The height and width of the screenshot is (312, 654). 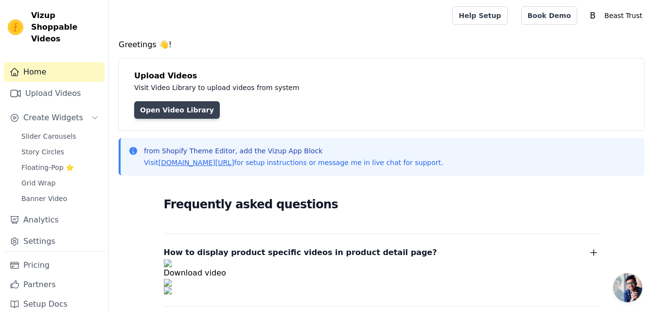 I want to click on a: Book Demo, so click(x=549, y=16).